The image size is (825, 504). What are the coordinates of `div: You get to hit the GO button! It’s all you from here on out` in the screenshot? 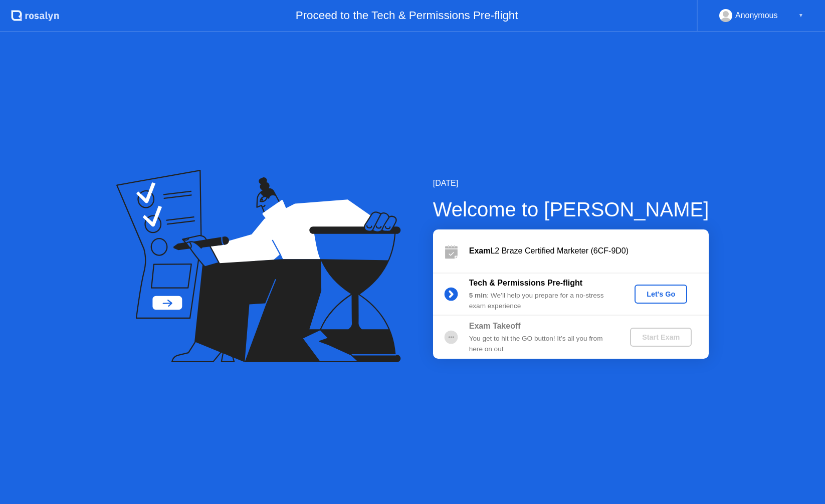 It's located at (541, 344).